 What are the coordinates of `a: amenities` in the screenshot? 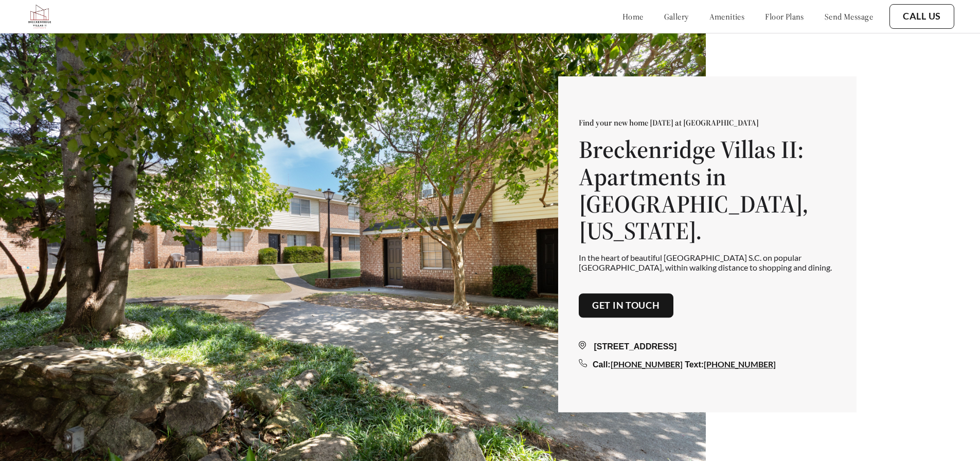 It's located at (727, 16).